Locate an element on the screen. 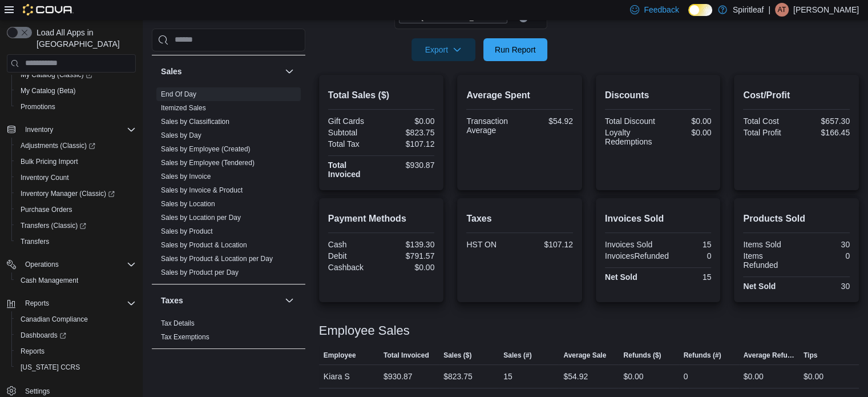 The width and height of the screenshot is (868, 397). h3: Sales is located at coordinates (171, 71).